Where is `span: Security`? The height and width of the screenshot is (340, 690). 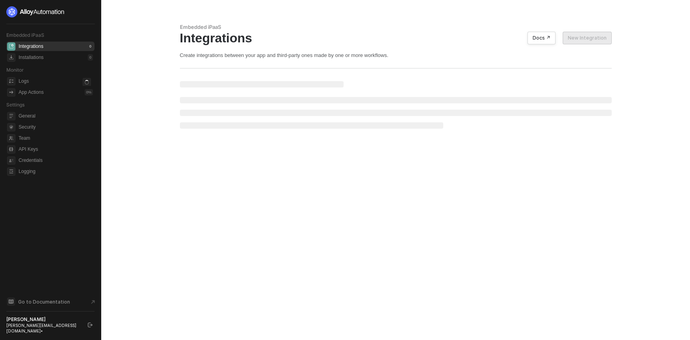 span: Security is located at coordinates (56, 127).